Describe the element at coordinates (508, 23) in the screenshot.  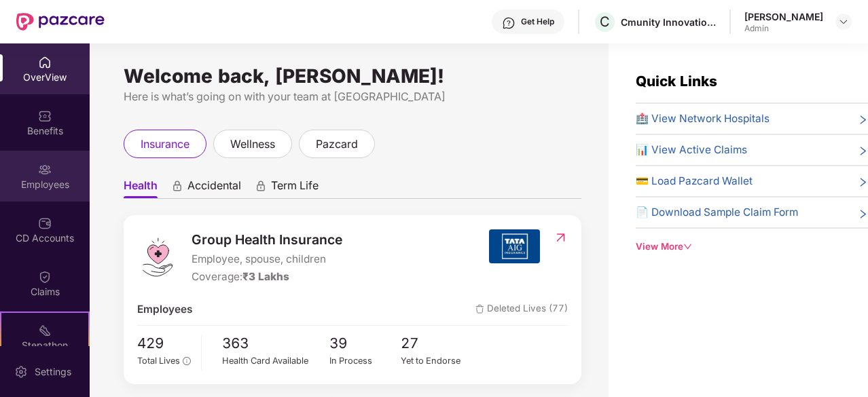
I see `img: svg+xml;base64,PHN2ZyBpZD0iSGVscC0zMngzMiIgeG1sbnM9Imh0dHA6Ly93d3cudzMub3JnLzIwMDAvc3ZnIiB3aWR0aD...` at that location.